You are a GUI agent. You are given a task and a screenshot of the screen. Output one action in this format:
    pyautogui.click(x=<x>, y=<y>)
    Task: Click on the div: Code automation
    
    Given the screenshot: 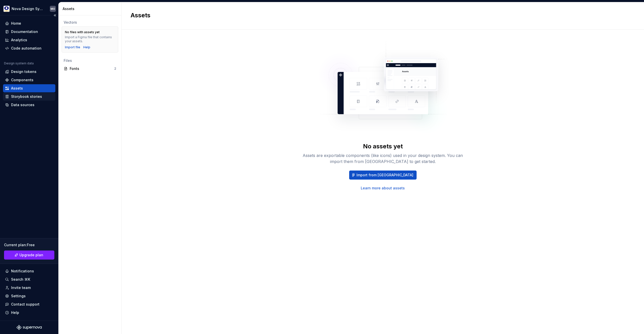 What is the action you would take?
    pyautogui.click(x=26, y=48)
    